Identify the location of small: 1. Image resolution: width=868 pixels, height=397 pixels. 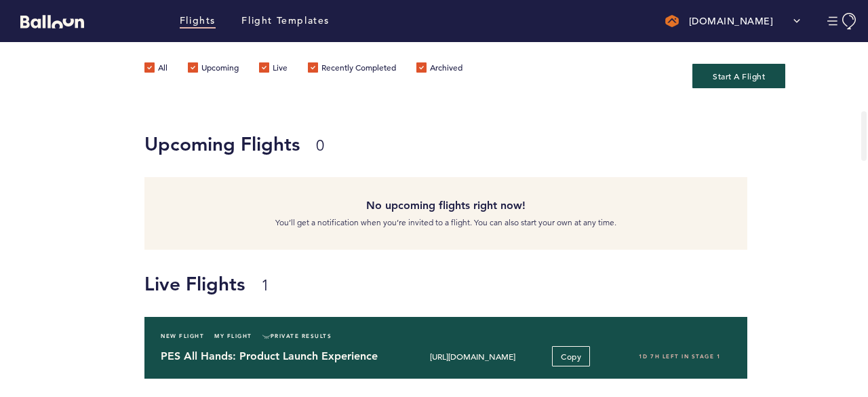
(265, 285).